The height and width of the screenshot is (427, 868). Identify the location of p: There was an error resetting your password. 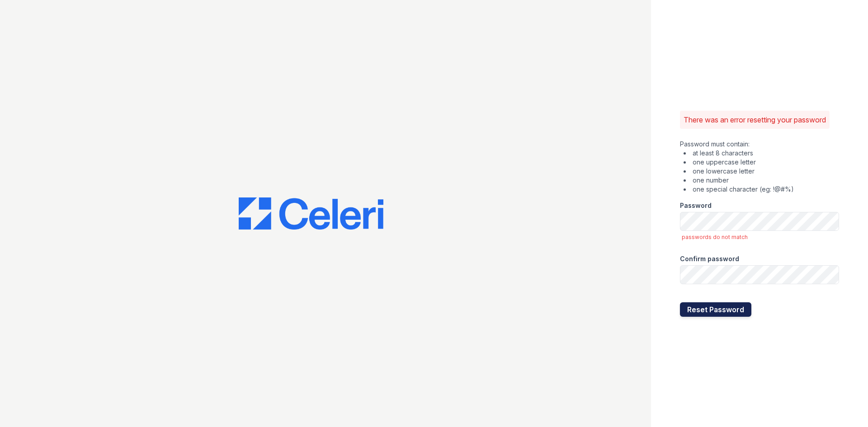
(754, 120).